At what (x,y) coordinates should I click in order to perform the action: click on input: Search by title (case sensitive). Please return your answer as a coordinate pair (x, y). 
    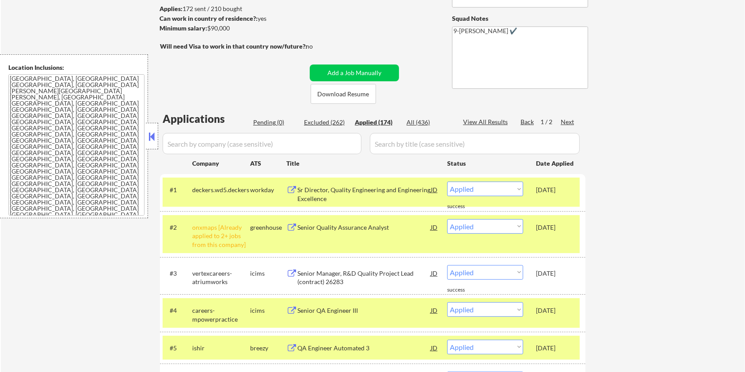
    Looking at the image, I should click on (475, 144).